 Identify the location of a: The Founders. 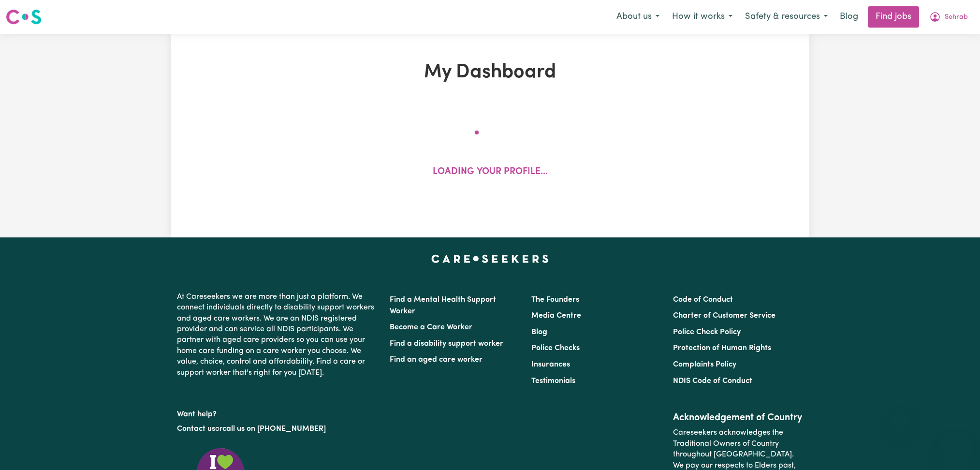
(555, 300).